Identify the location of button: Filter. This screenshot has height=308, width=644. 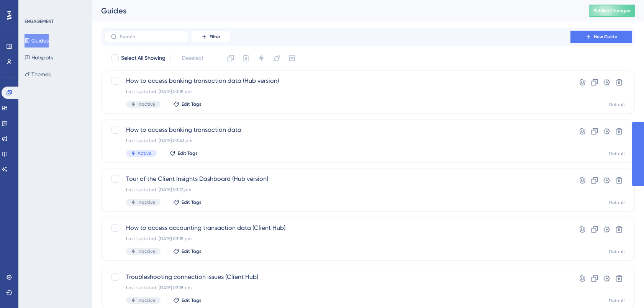
(211, 37).